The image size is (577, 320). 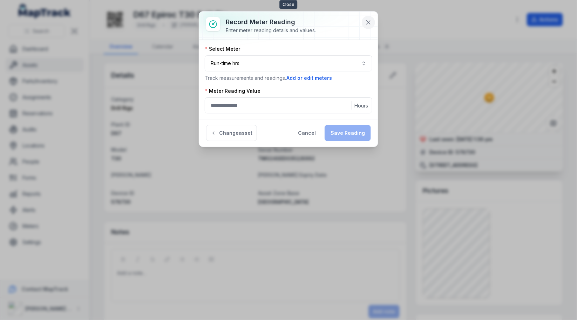 I want to click on label: Meter Reading Value, so click(x=232, y=91).